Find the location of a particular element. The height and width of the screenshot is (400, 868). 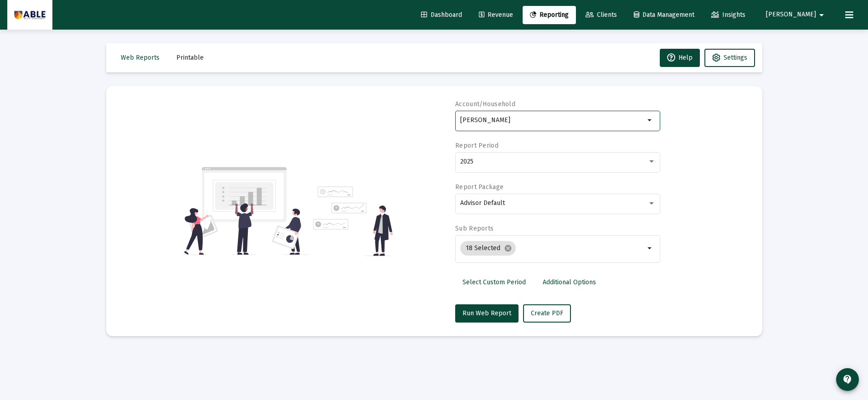

span: Help is located at coordinates (680, 58).